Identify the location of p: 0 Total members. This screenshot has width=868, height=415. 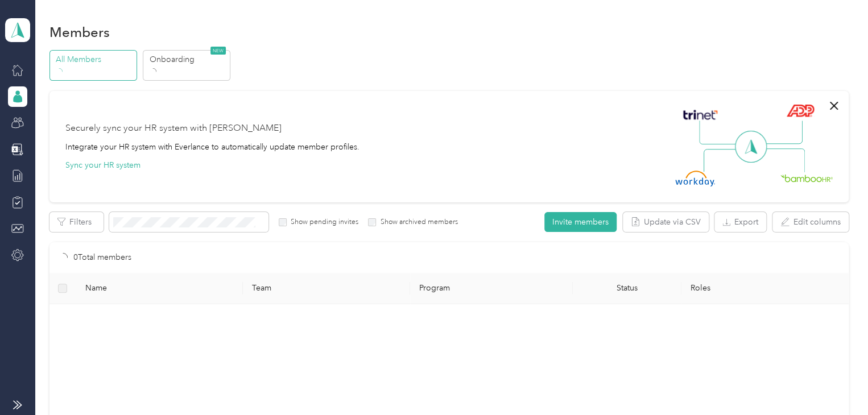
(102, 258).